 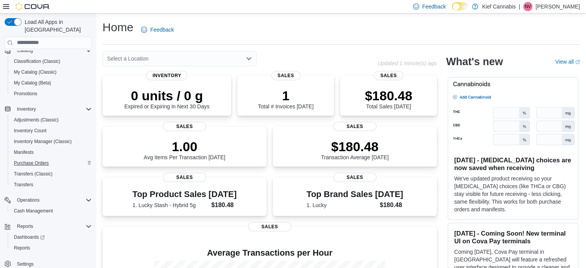 I want to click on button: Inventory Count, so click(x=51, y=131).